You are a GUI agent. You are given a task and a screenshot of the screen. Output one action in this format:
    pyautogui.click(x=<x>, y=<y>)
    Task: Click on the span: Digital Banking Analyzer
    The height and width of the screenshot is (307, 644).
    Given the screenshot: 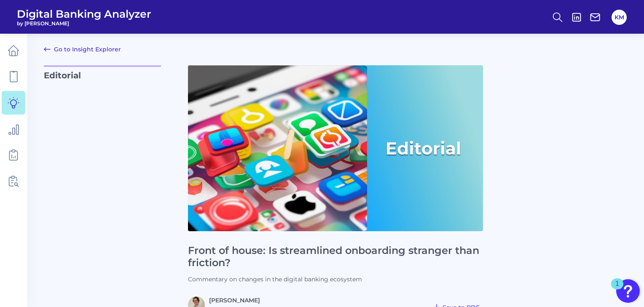 What is the action you would take?
    pyautogui.click(x=84, y=14)
    